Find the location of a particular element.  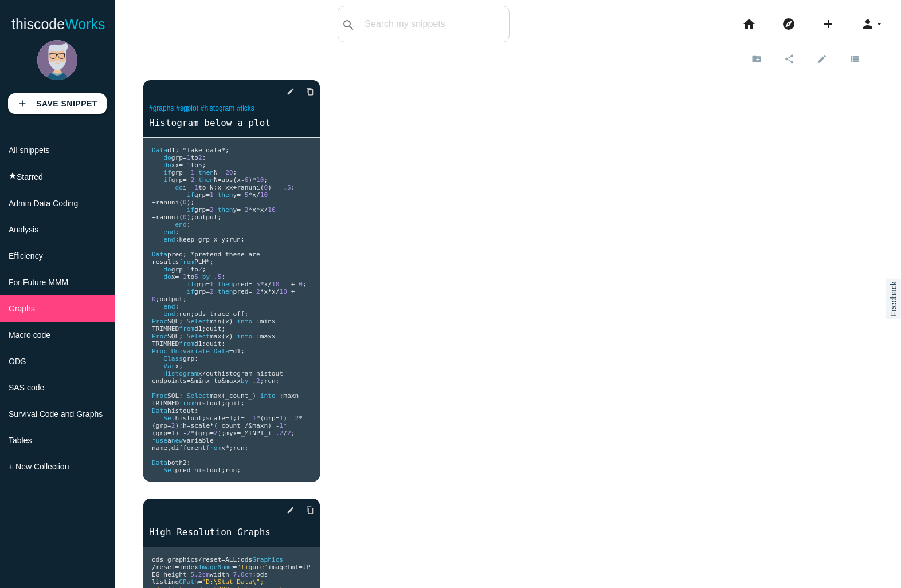

span: run is located at coordinates (269, 381).